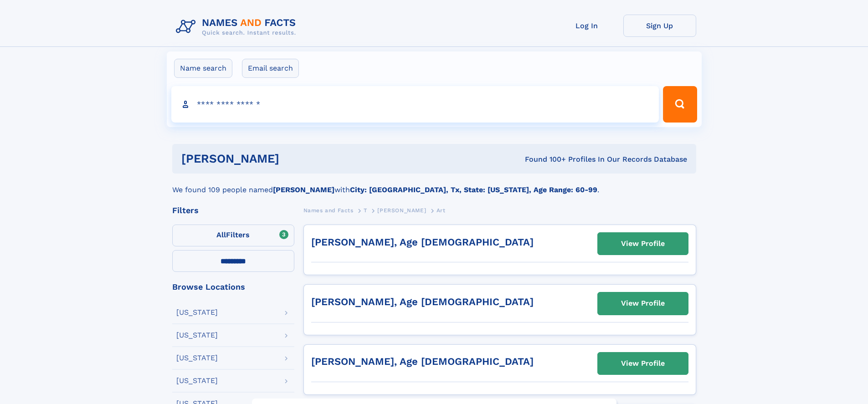  I want to click on input: search input, so click(415, 104).